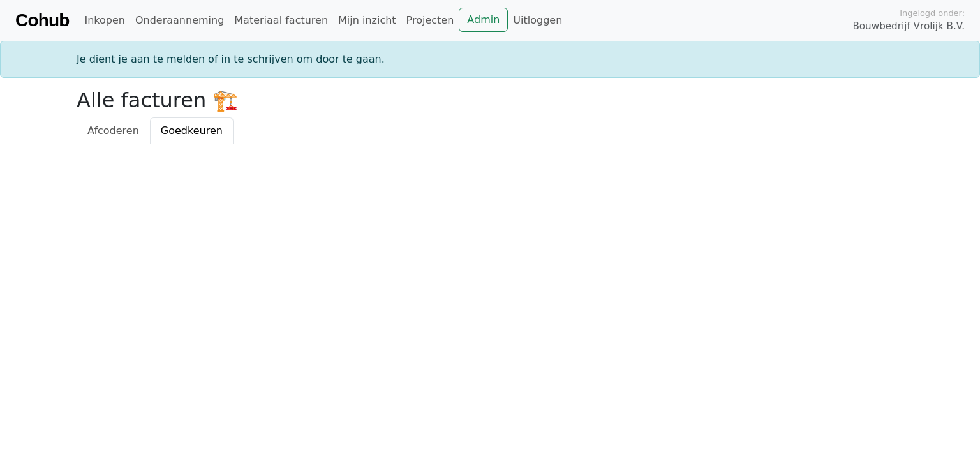 This screenshot has width=980, height=466. Describe the element at coordinates (537, 21) in the screenshot. I see `a: Uitloggen` at that location.